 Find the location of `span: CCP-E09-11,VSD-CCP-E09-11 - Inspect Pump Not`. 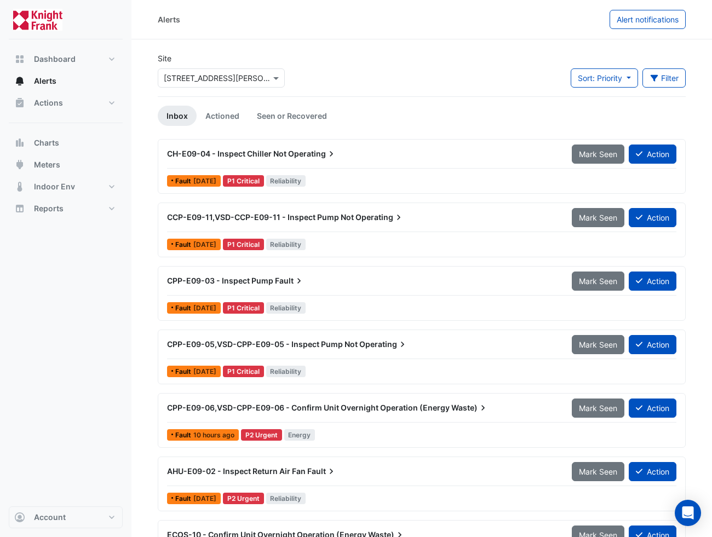

span: CCP-E09-11,VSD-CCP-E09-11 - Inspect Pump Not is located at coordinates (260, 217).